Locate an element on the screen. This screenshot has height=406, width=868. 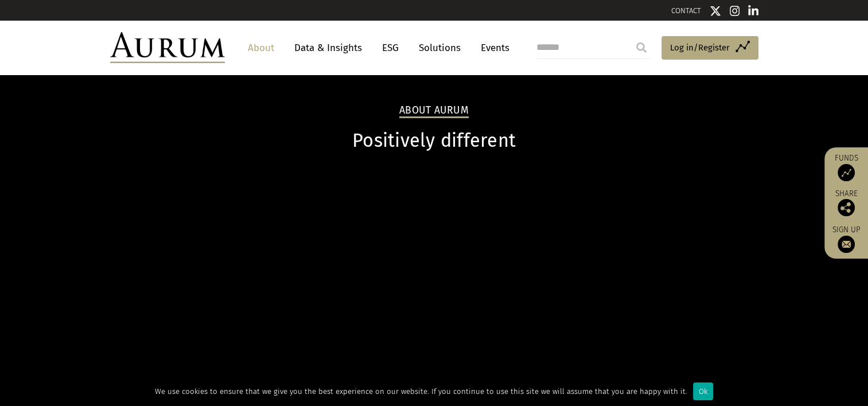
a: Data & Insights is located at coordinates (328, 47).